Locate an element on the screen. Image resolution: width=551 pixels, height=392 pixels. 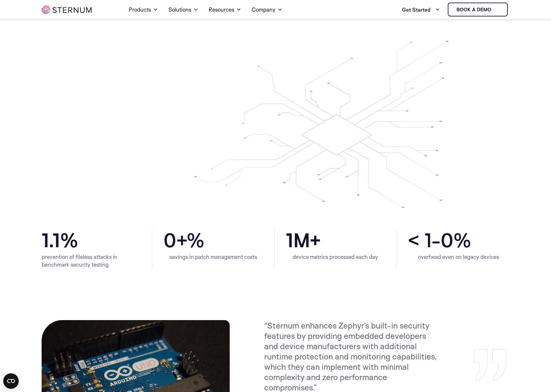
a: Resources is located at coordinates (225, 10).